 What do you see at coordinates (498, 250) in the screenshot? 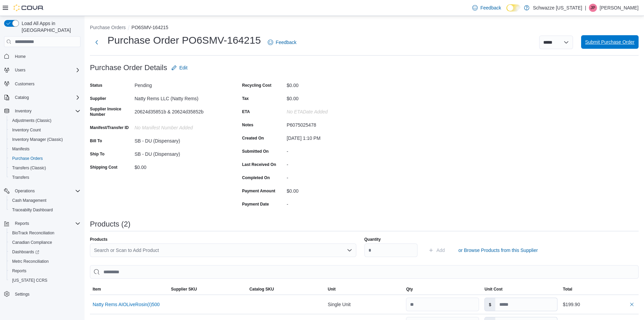
I see `button: or Browse Products from this Supplier` at bounding box center [498, 250].